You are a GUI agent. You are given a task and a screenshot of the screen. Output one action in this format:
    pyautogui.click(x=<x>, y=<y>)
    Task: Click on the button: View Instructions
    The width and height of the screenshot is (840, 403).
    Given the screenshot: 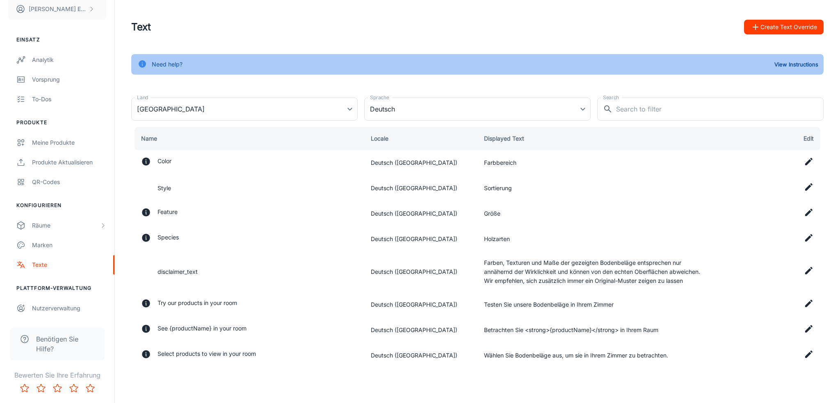 What is the action you would take?
    pyautogui.click(x=796, y=64)
    